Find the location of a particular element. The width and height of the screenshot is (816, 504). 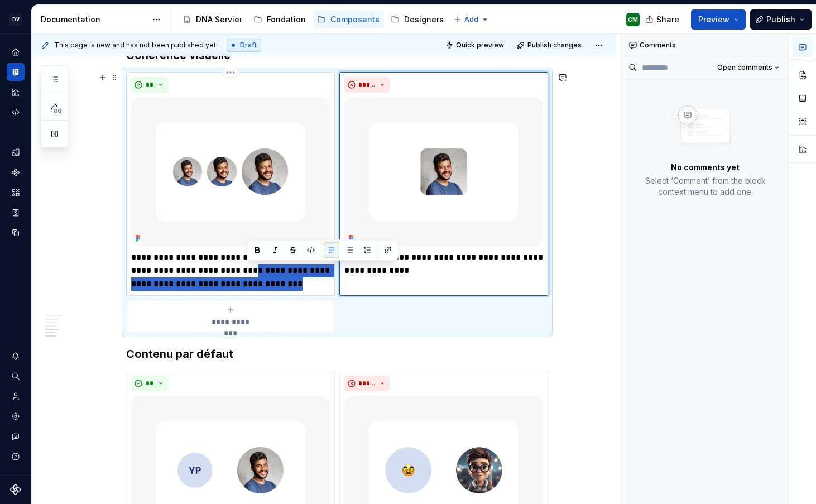

span: Preview is located at coordinates (714, 19).